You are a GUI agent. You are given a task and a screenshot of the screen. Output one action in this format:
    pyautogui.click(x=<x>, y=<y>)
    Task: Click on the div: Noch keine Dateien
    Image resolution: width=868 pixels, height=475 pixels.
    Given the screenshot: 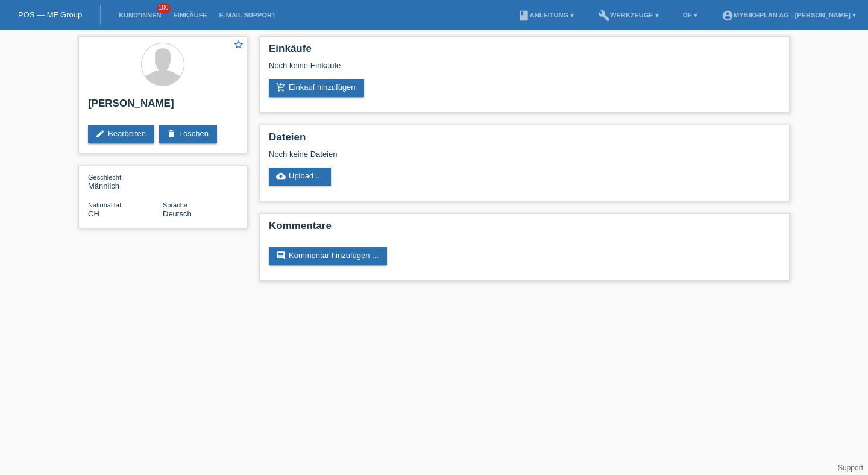 What is the action you would take?
    pyautogui.click(x=453, y=154)
    